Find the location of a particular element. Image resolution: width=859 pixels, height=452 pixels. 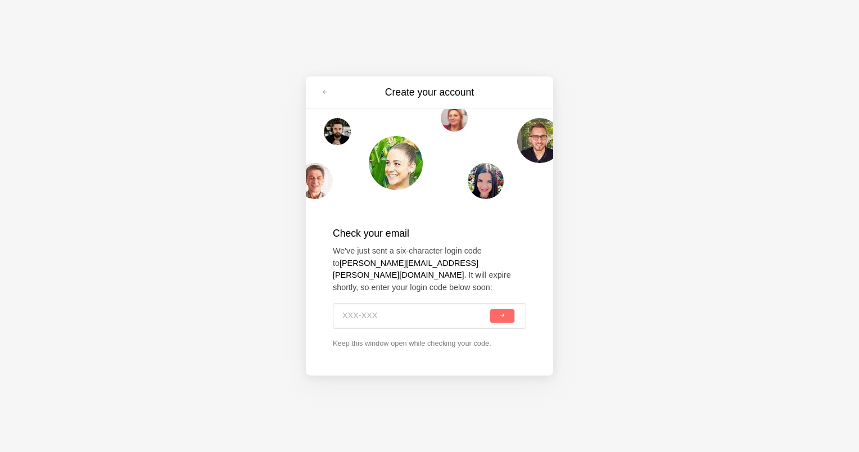

p: We've just sent a six-character login code to . It will expire shortly, so enter your login code ... is located at coordinates (430, 269).